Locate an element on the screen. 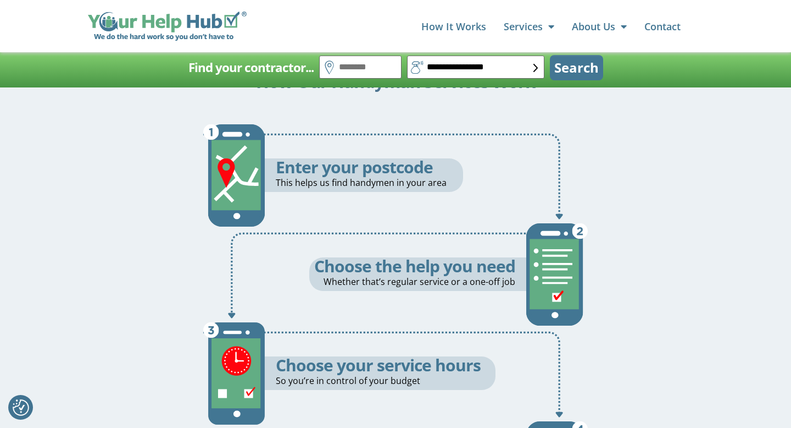 The width and height of the screenshot is (791, 428). p: Whether that’s regular service or a one-off job is located at coordinates (413, 281).